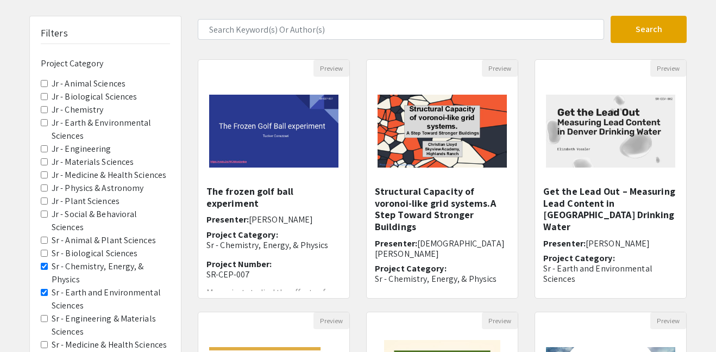  I want to click on label: Jr - Engineering, so click(82, 149).